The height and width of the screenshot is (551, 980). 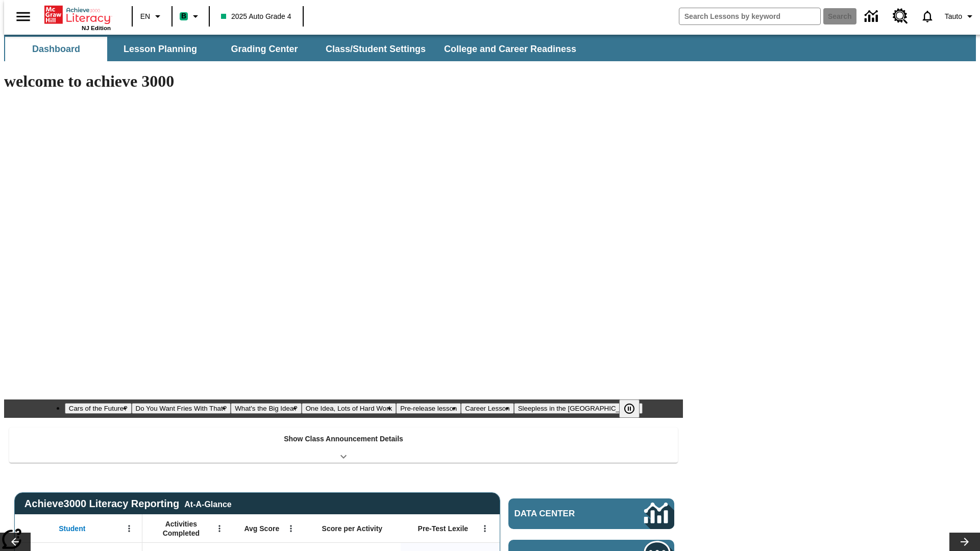 What do you see at coordinates (629, 408) in the screenshot?
I see `button: Pause` at bounding box center [629, 408].